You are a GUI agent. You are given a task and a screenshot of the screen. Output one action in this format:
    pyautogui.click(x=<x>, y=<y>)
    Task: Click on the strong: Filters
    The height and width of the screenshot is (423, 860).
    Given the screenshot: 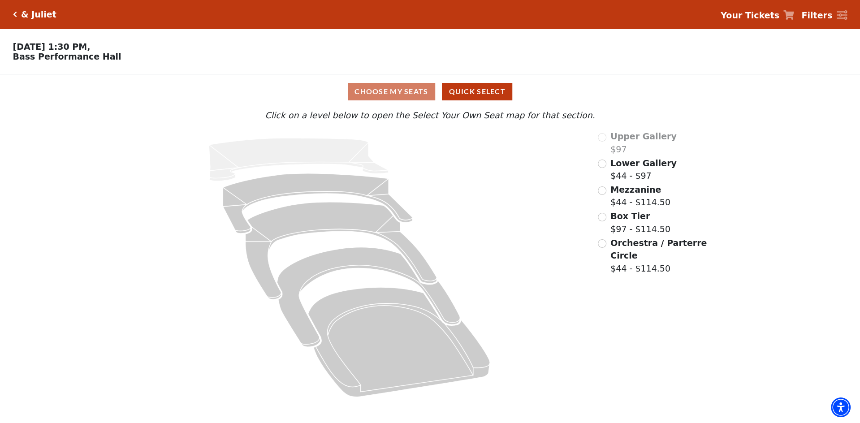 What is the action you would take?
    pyautogui.click(x=816, y=15)
    